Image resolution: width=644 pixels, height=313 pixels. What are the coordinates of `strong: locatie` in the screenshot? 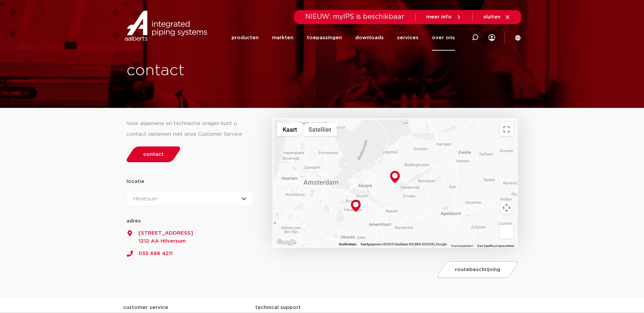 It's located at (136, 181).